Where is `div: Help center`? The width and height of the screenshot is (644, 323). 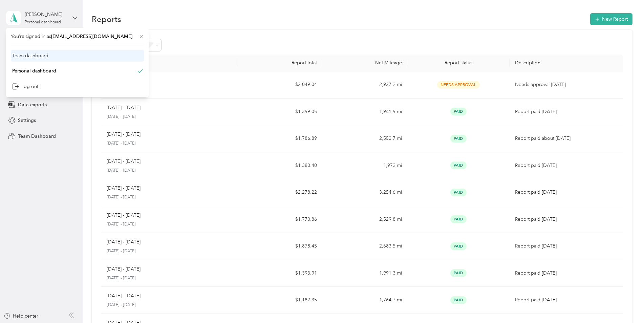 div: Help center is located at coordinates (21, 316).